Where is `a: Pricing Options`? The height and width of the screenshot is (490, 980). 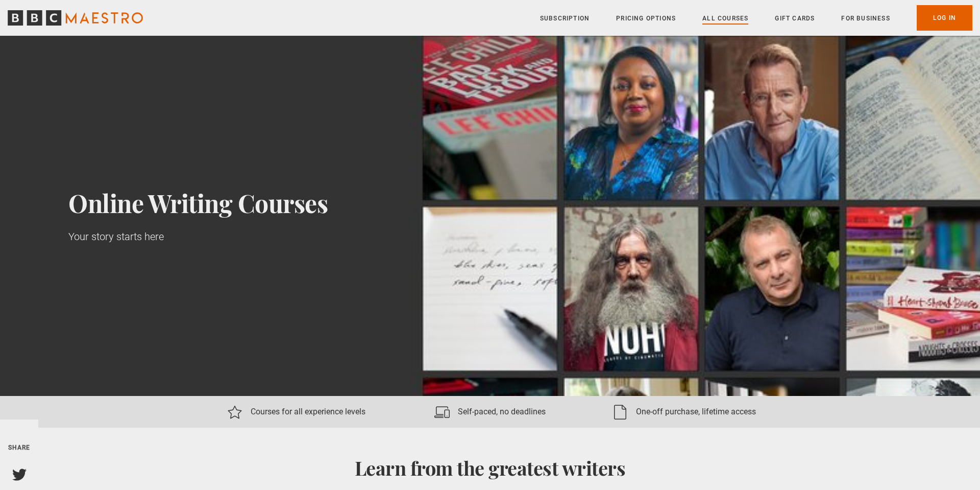 a: Pricing Options is located at coordinates (646, 18).